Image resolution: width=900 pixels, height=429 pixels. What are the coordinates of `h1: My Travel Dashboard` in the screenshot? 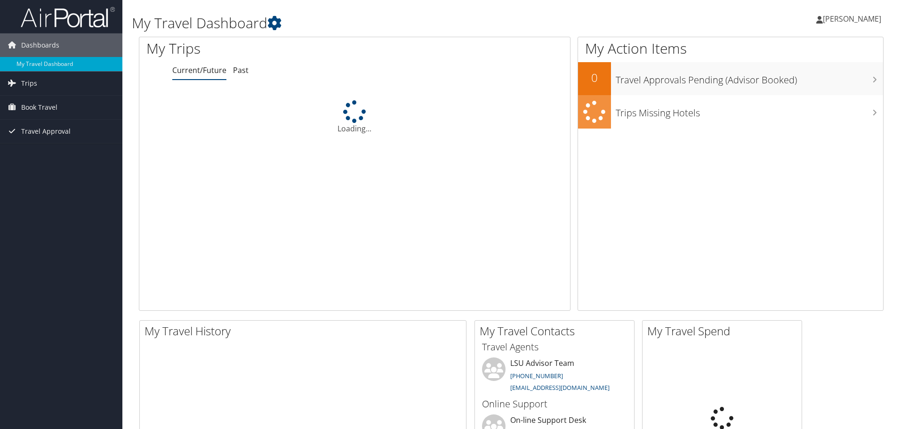 It's located at (384, 23).